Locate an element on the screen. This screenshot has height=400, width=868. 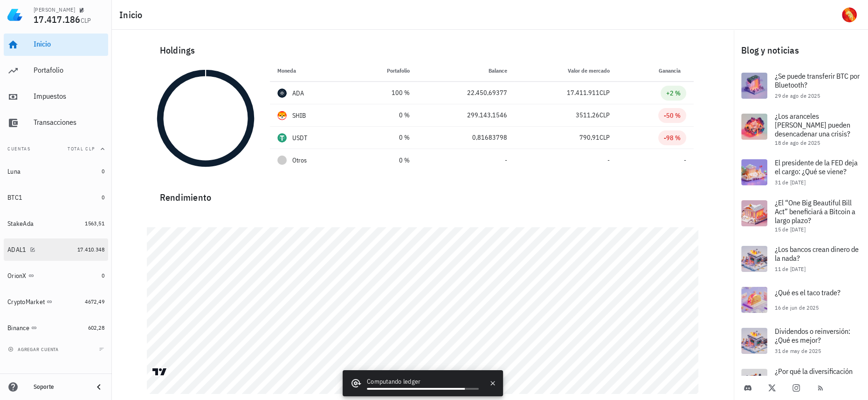
th: Moneda is located at coordinates (310, 71).